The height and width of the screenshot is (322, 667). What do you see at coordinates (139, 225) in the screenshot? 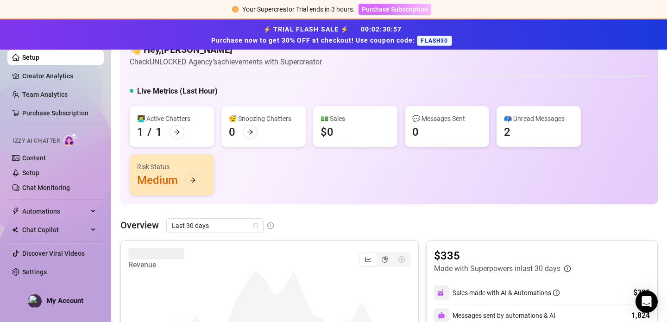
I see `article: Overview` at bounding box center [139, 225].